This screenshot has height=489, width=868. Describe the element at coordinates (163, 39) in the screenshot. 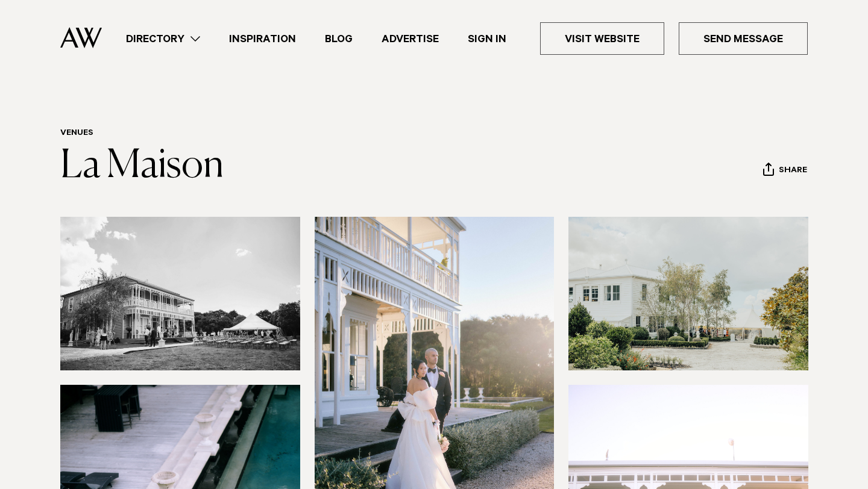

I see `a: Directory` at that location.